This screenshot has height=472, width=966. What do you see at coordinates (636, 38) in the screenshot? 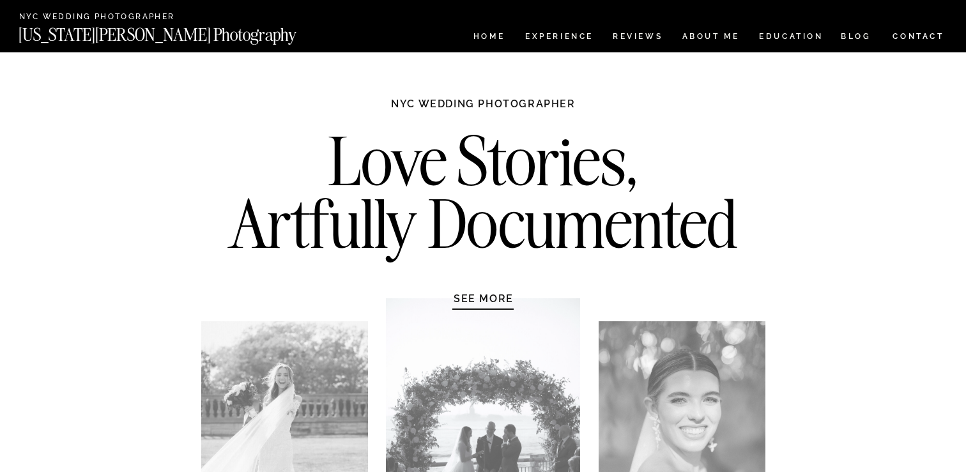
I see `a: REVIEWS` at bounding box center [636, 38].